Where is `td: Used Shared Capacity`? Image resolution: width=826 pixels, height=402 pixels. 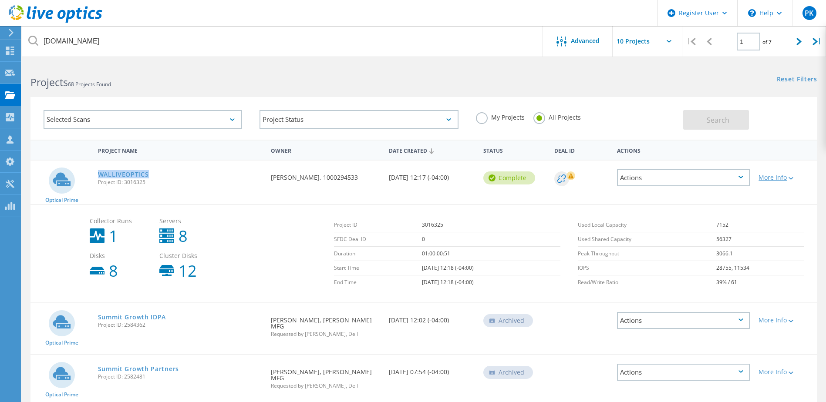
td: Used Shared Capacity is located at coordinates (647, 240).